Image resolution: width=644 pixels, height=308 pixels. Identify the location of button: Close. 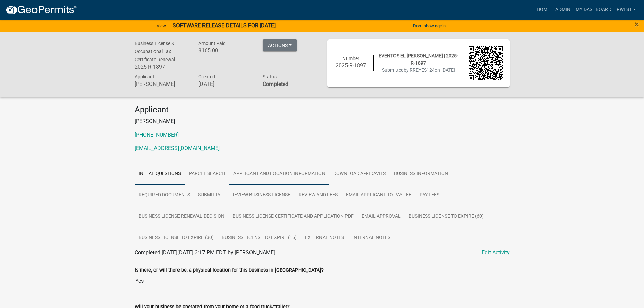
(636, 24).